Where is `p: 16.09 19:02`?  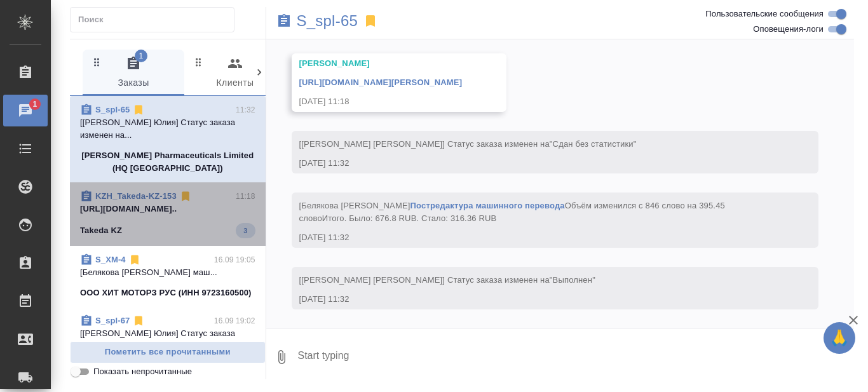 p: 16.09 19:02 is located at coordinates (234, 321).